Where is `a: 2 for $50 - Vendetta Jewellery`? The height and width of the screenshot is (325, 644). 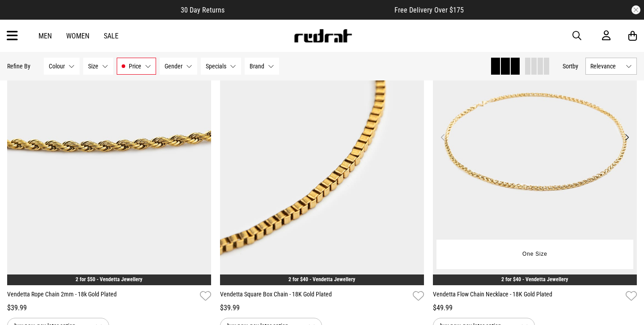
a: 2 for $50 - Vendetta Jewellery is located at coordinates (109, 279).